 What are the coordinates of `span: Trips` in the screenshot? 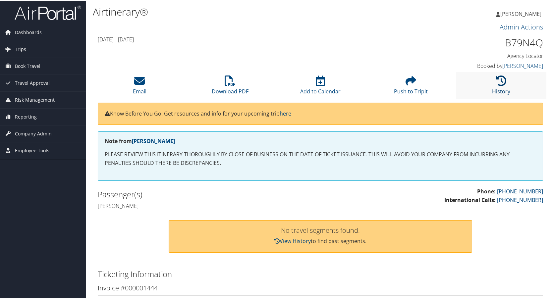 It's located at (21, 49).